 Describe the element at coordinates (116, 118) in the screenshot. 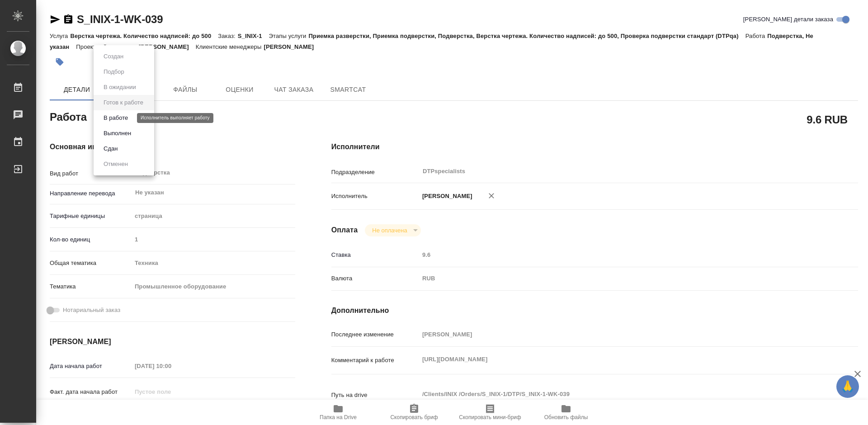

I see `button: В работе` at that location.